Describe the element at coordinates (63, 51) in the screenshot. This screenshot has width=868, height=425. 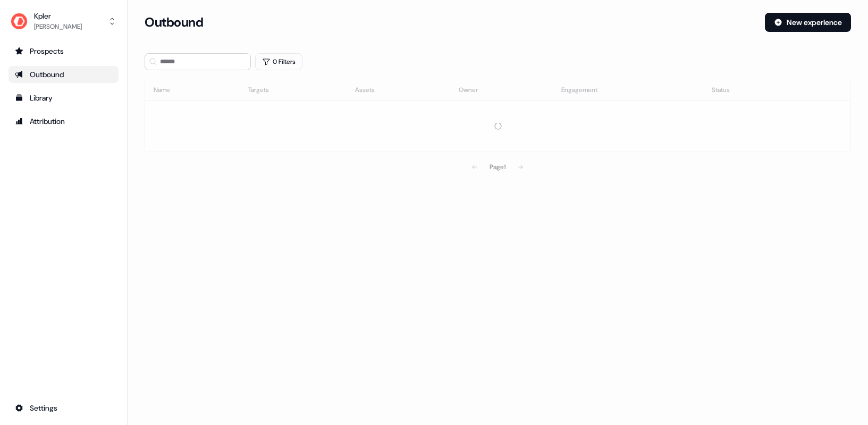
I see `div: Prospects` at that location.